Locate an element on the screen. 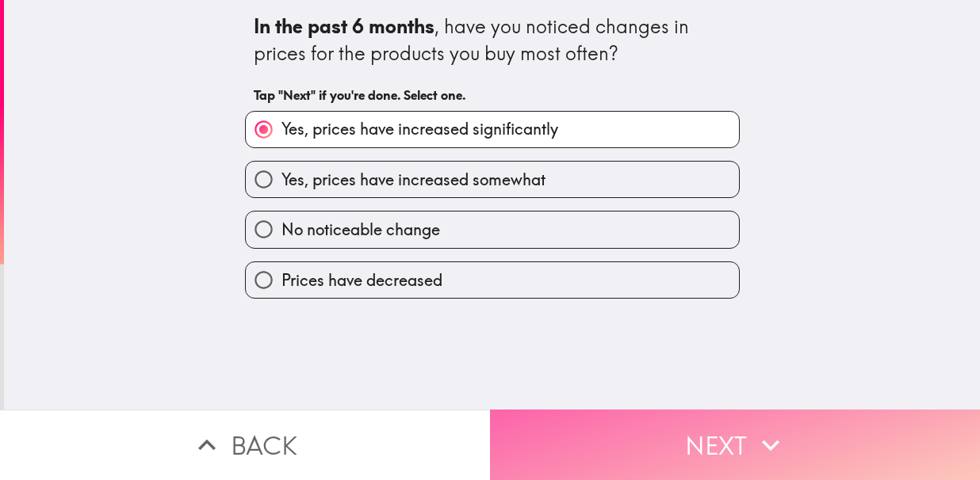 Image resolution: width=980 pixels, height=480 pixels. span: Yes, prices have increased somewhat is located at coordinates (413, 180).